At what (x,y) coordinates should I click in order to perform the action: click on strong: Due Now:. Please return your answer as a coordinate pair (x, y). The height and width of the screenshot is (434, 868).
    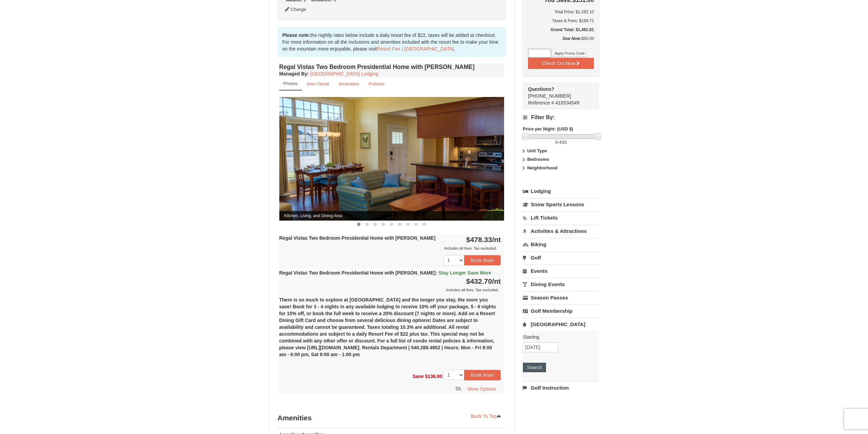
    Looking at the image, I should click on (572, 38).